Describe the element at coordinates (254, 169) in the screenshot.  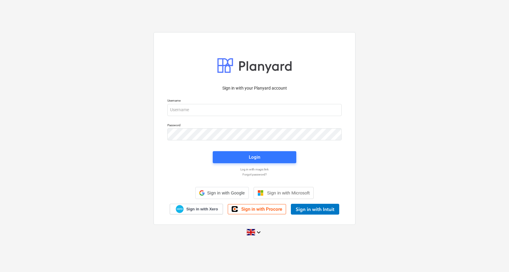
I see `p: Log in with magic link` at that location.